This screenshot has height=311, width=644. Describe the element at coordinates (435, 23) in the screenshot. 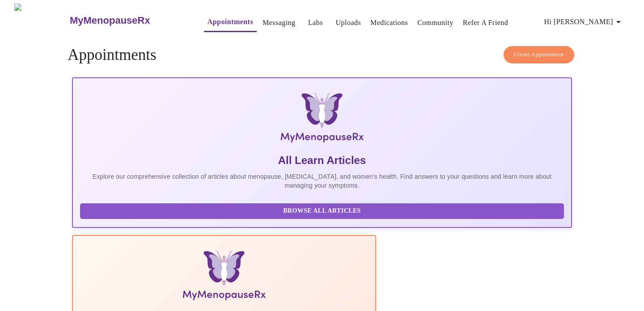

I see `a: Community` at that location.